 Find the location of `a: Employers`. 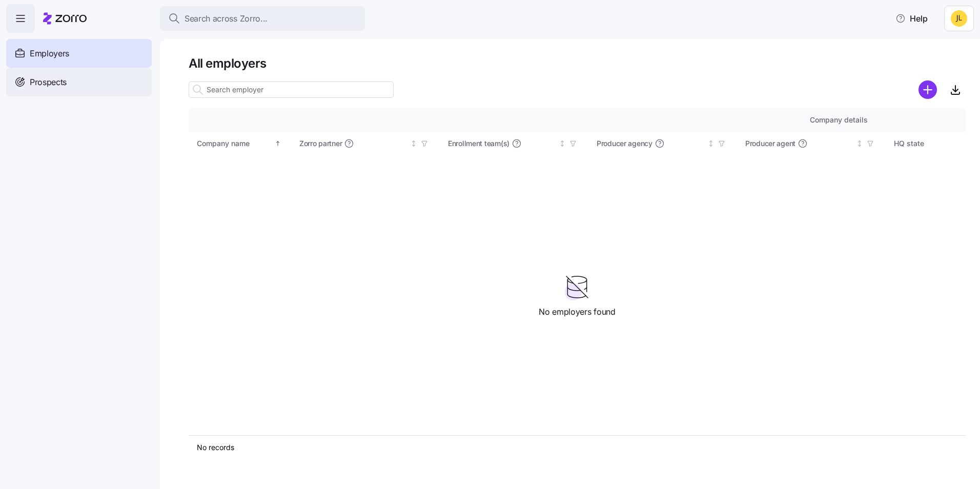

a: Employers is located at coordinates (79, 53).